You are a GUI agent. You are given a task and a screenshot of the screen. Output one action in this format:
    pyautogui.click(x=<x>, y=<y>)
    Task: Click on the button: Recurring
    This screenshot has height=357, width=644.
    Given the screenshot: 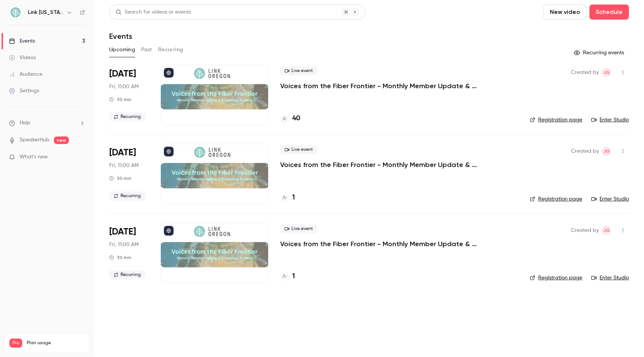 What is the action you would take?
    pyautogui.click(x=170, y=50)
    